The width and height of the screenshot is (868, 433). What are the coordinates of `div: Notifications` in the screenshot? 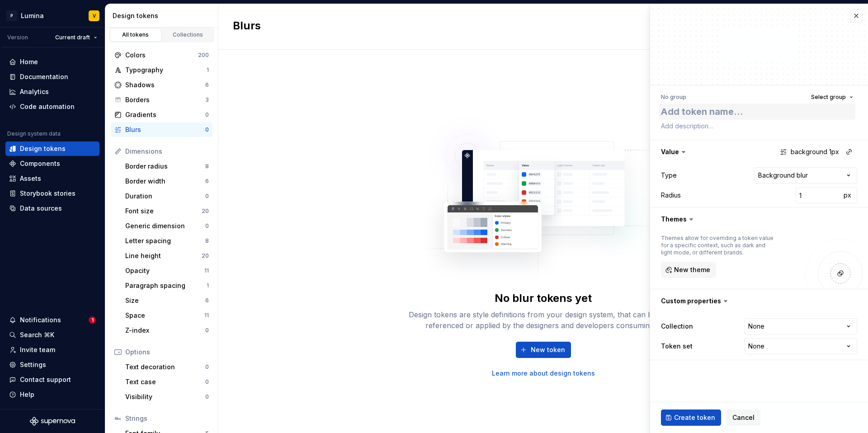 It's located at (40, 320).